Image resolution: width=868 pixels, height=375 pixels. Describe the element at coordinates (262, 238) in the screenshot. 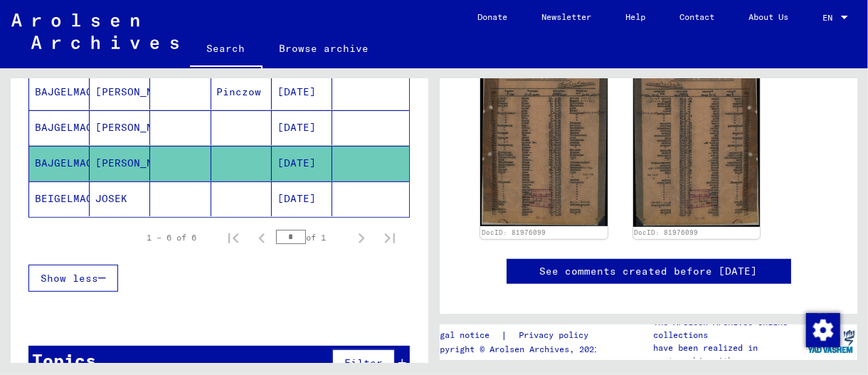

I see `button: Previous page` at that location.